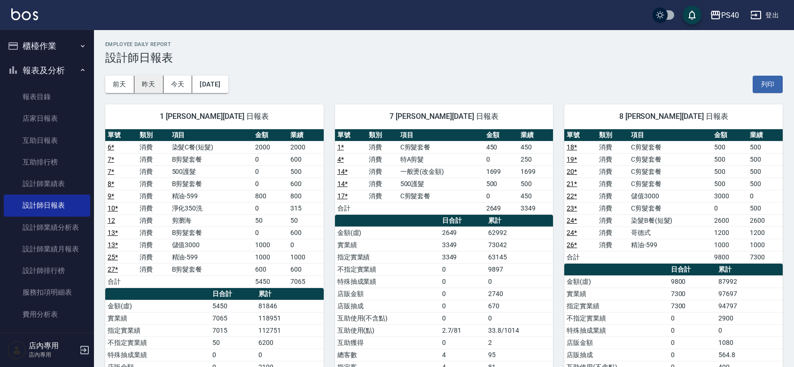 Image resolution: width=794 pixels, height=367 pixels. Describe the element at coordinates (111, 220) in the screenshot. I see `a: 12` at that location.